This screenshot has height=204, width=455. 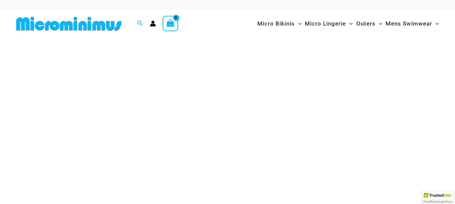 I want to click on div: TrustedSite Certified, so click(x=437, y=198).